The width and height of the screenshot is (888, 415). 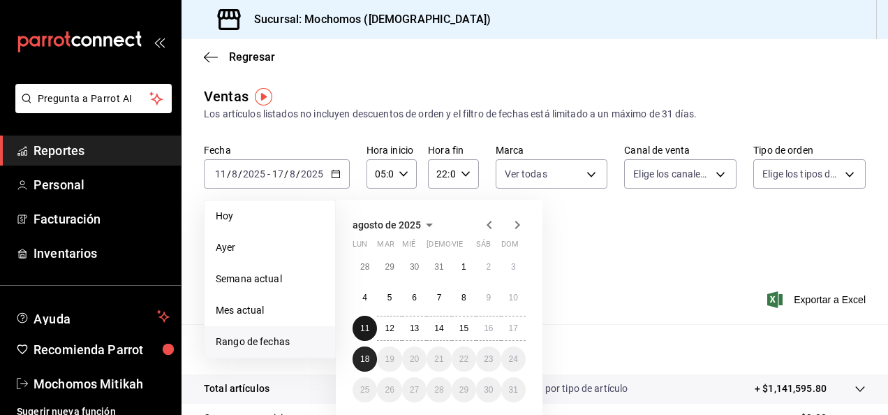 I want to click on img: Tooltip marker, so click(x=263, y=96).